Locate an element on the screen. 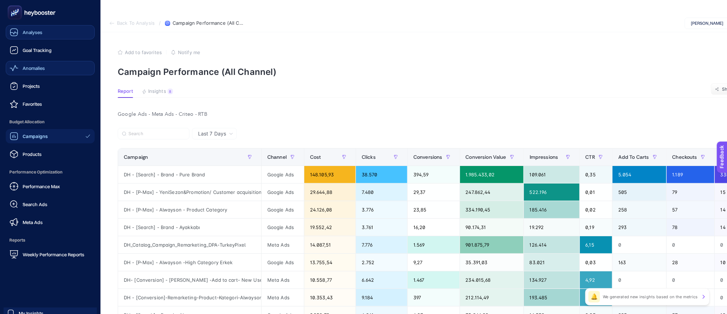  a: Weekly Performance Reports is located at coordinates (50, 255).